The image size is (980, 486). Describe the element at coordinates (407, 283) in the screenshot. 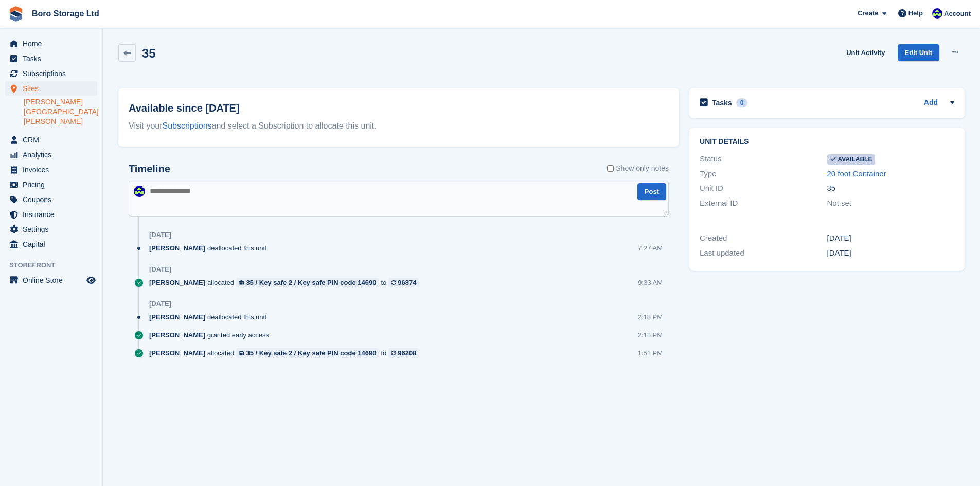

I see `div: 96874` at that location.